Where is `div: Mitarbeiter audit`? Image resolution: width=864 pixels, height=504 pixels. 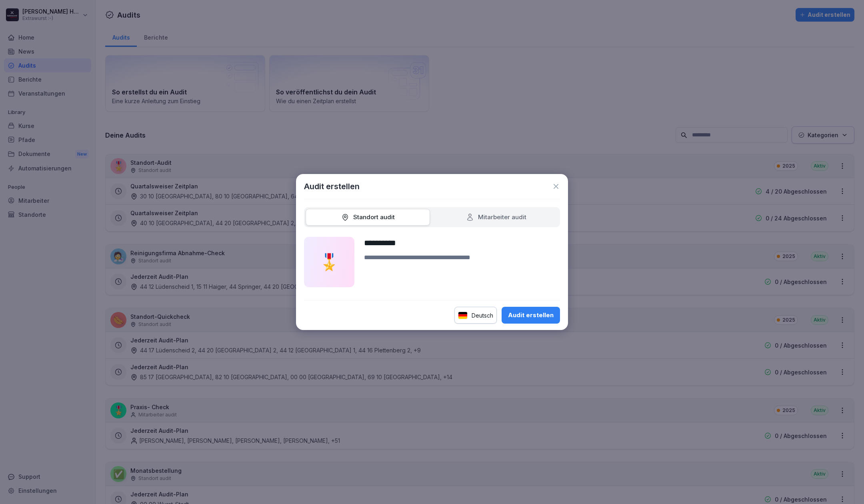
div: Mitarbeiter audit is located at coordinates (496, 217).